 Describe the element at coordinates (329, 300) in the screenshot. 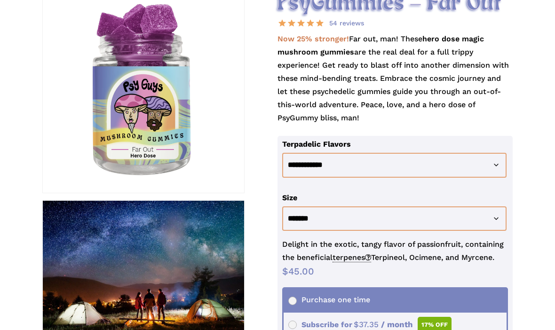

I see `span: Purchase one time` at that location.